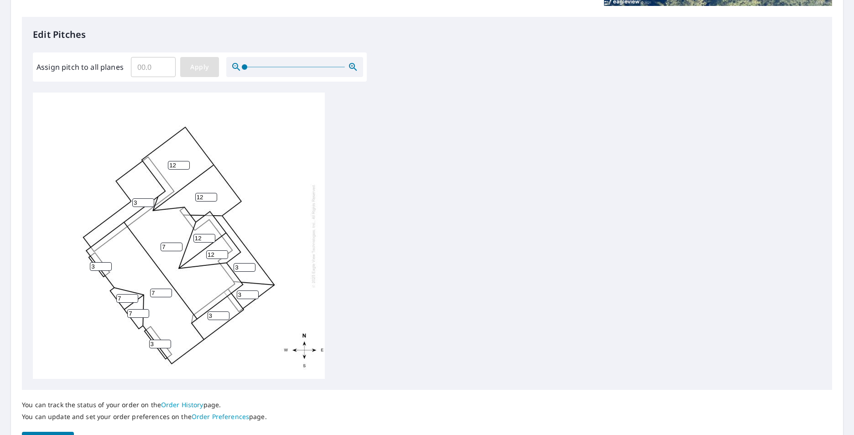 The width and height of the screenshot is (854, 435). What do you see at coordinates (220, 416) in the screenshot?
I see `a: Order Preferences` at bounding box center [220, 416].